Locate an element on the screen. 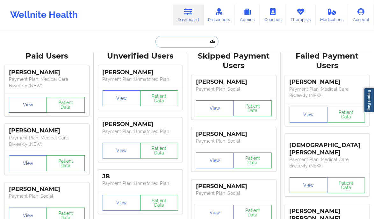  div: Unverified Users is located at coordinates (140, 56).